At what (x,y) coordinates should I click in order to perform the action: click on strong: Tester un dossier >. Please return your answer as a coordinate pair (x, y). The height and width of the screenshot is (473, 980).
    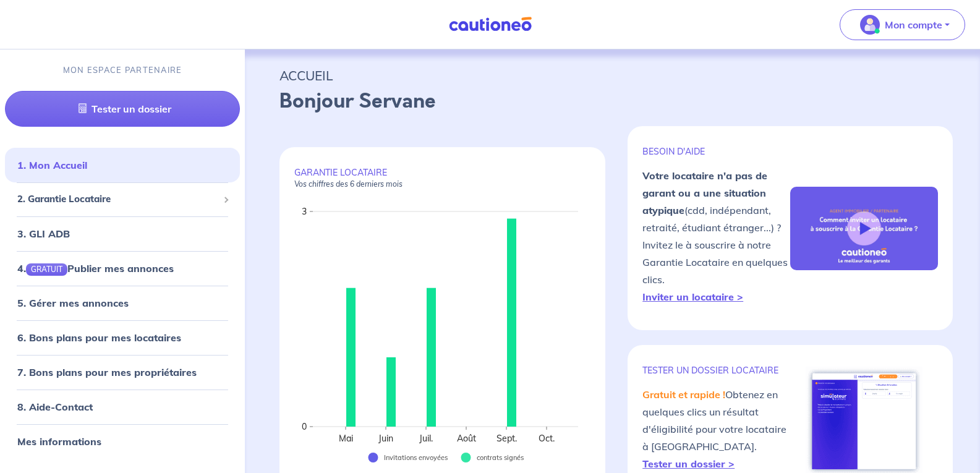
    Looking at the image, I should click on (688, 464).